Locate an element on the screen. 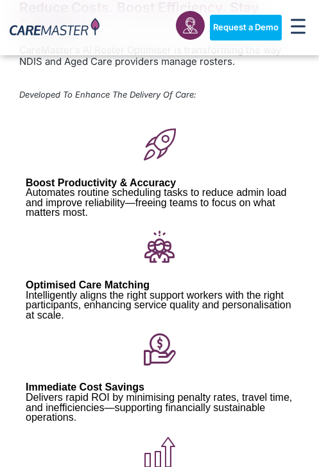  p: CareMaster’s AI Roster Optimiser is transforming the way NDIS and Aged Care providers manage rost... is located at coordinates (159, 56).